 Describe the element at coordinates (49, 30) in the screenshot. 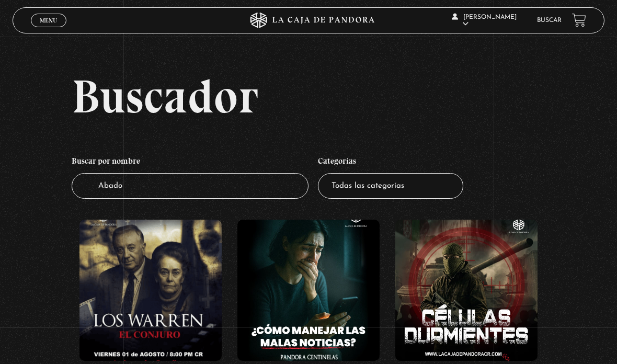

I see `span: Cerrar` at that location.